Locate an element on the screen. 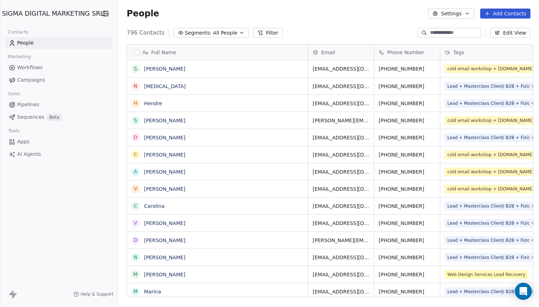 The height and width of the screenshot is (307, 539). a: Help & Support is located at coordinates (93, 294).